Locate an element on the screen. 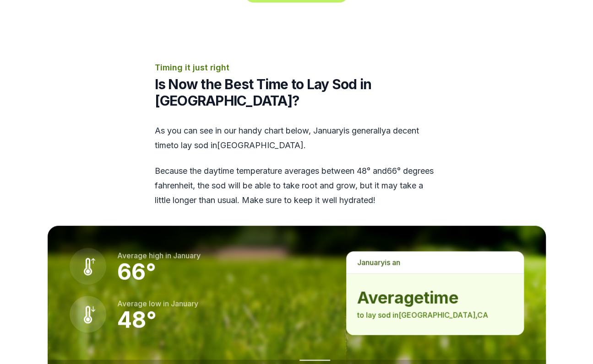 This screenshot has width=593, height=364. p: Average high in is located at coordinates (159, 256).